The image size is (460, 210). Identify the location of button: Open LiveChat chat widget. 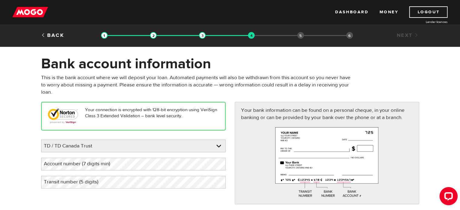
(14, 11).